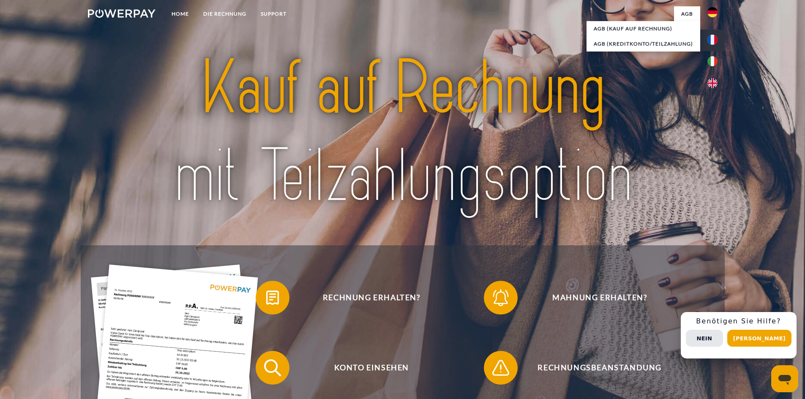 The height and width of the screenshot is (399, 805). What do you see at coordinates (372, 298) in the screenshot?
I see `span: Rechnung erhalten?` at bounding box center [372, 298].